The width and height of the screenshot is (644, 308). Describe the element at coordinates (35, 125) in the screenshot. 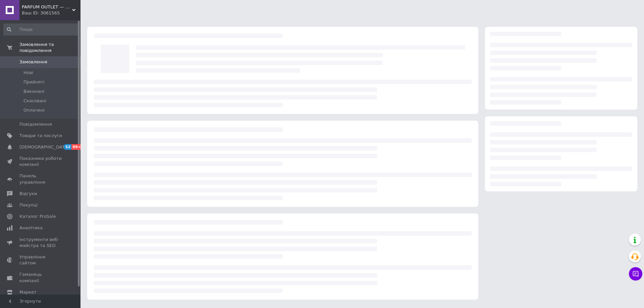

I see `span: Повідомлення` at that location.